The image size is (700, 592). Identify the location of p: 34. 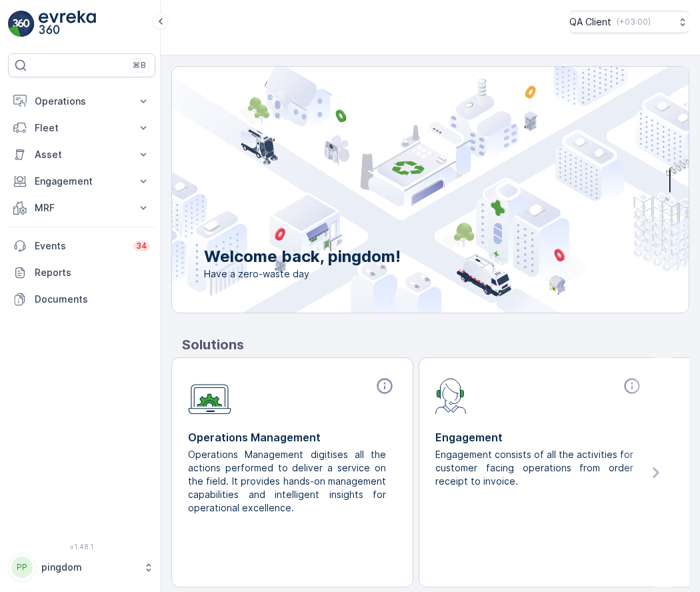
(141, 246).